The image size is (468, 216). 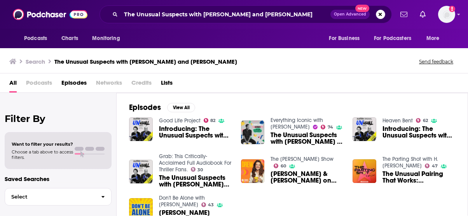 I want to click on span: 82, so click(x=212, y=120).